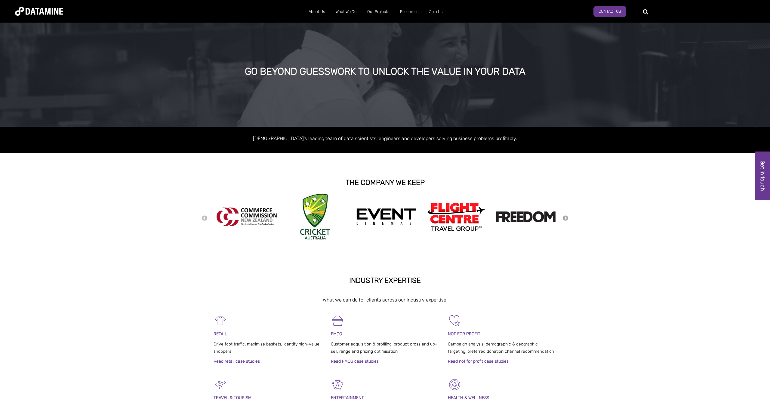 This screenshot has width=770, height=400. What do you see at coordinates (346, 12) in the screenshot?
I see `a: What We Do` at bounding box center [346, 12].